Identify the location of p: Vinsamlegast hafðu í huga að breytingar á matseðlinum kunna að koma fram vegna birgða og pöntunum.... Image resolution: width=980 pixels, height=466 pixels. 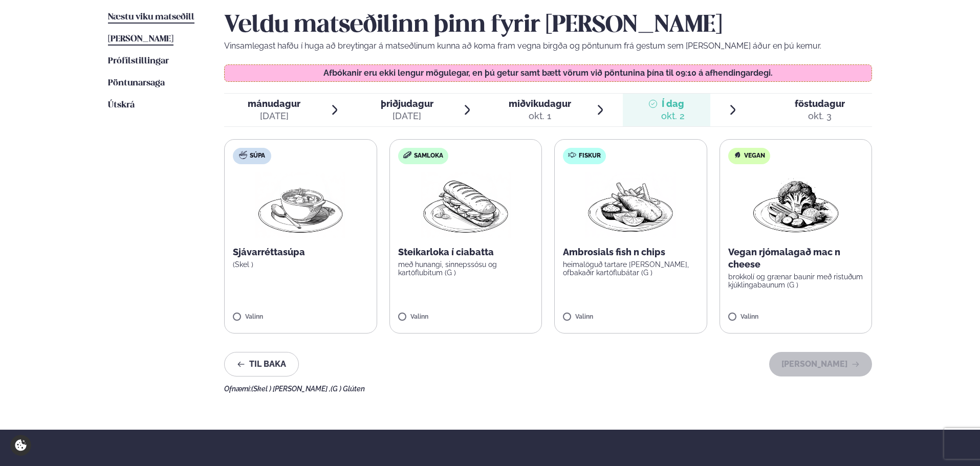
(548, 46).